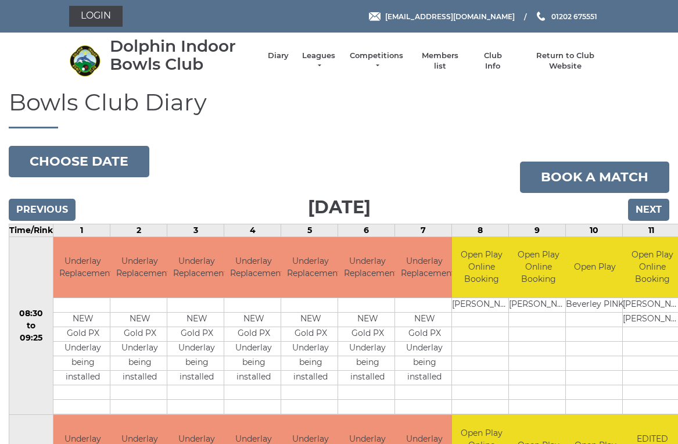  Describe the element at coordinates (574, 16) in the screenshot. I see `span: 01202 675551` at that location.